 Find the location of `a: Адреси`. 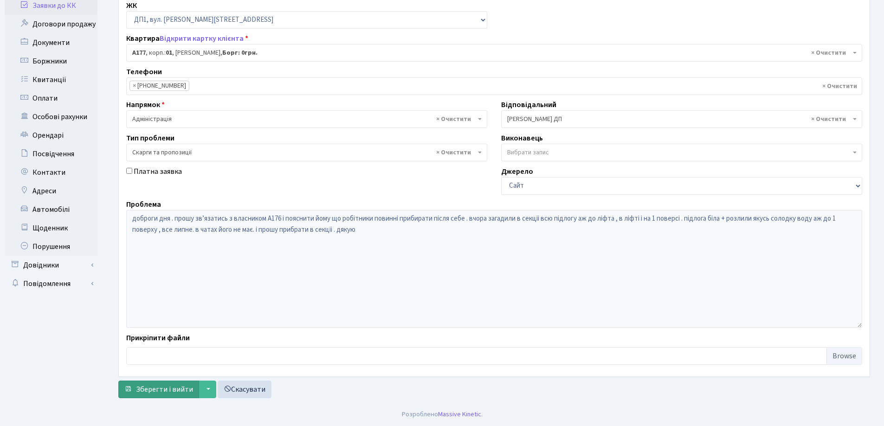

a: Адреси is located at coordinates (51, 191).